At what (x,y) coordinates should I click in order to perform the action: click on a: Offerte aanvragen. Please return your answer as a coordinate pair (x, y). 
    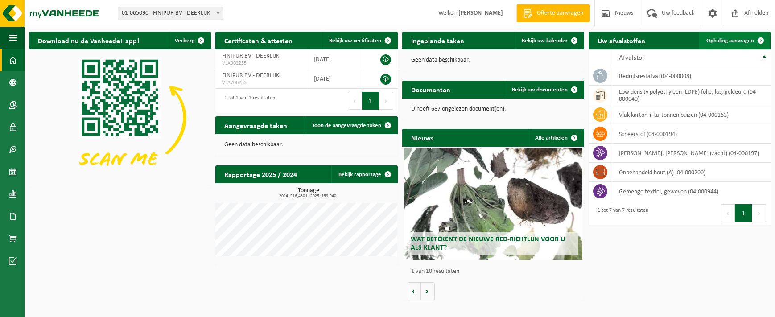
    Looking at the image, I should click on (553, 13).